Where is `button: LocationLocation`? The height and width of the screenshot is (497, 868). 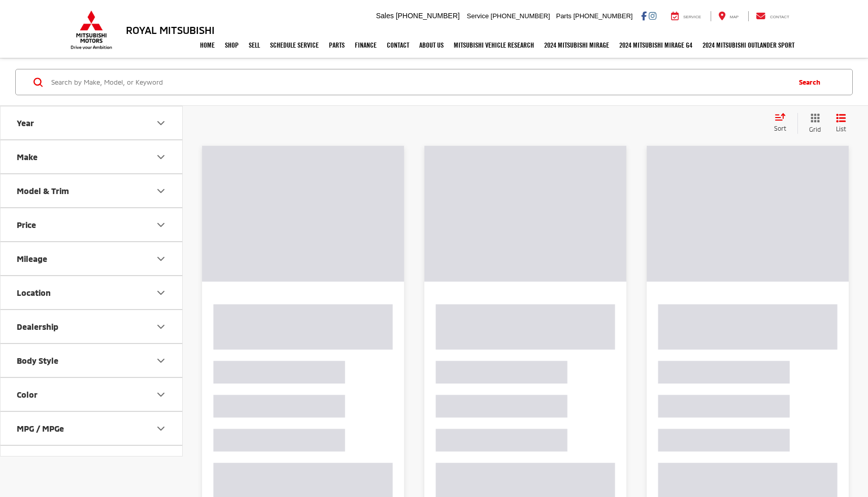
button: LocationLocation is located at coordinates (92, 292).